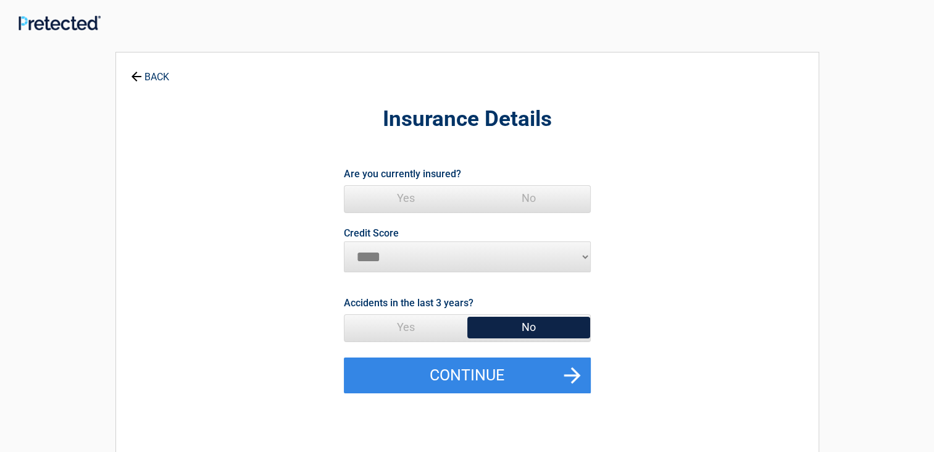  I want to click on label: Are you currently insured?, so click(402, 173).